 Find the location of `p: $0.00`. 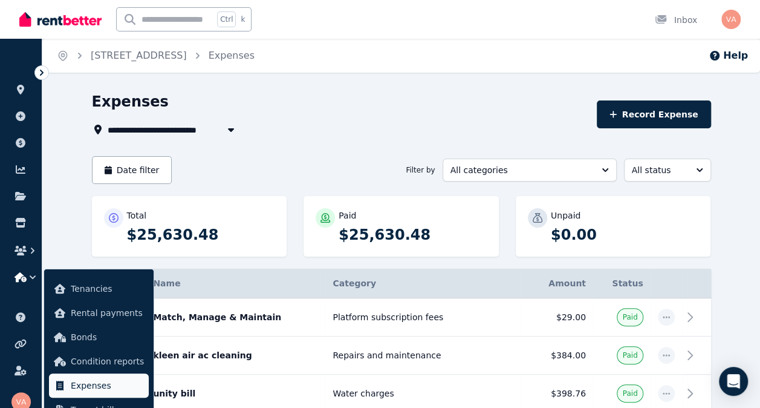

p: $0.00 is located at coordinates (625, 235).